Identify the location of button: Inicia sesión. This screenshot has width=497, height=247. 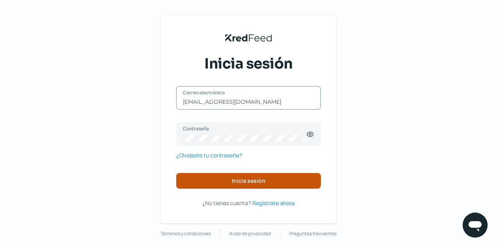
(249, 181).